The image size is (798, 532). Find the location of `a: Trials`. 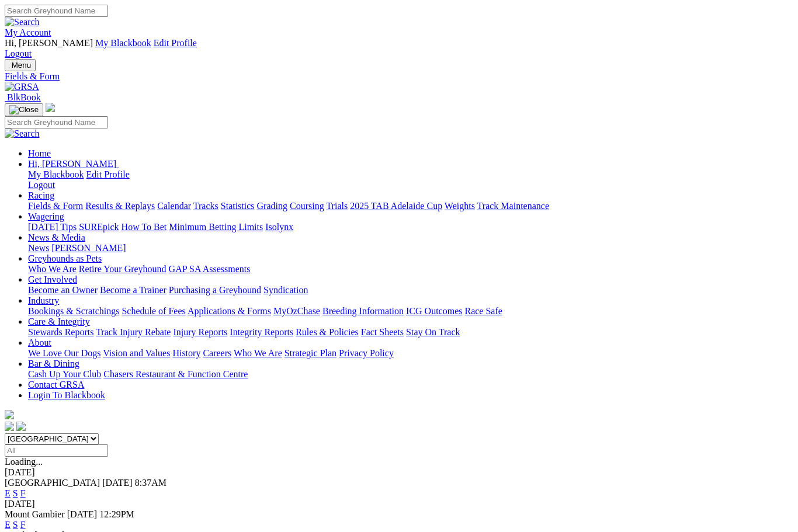

a: Trials is located at coordinates (337, 206).